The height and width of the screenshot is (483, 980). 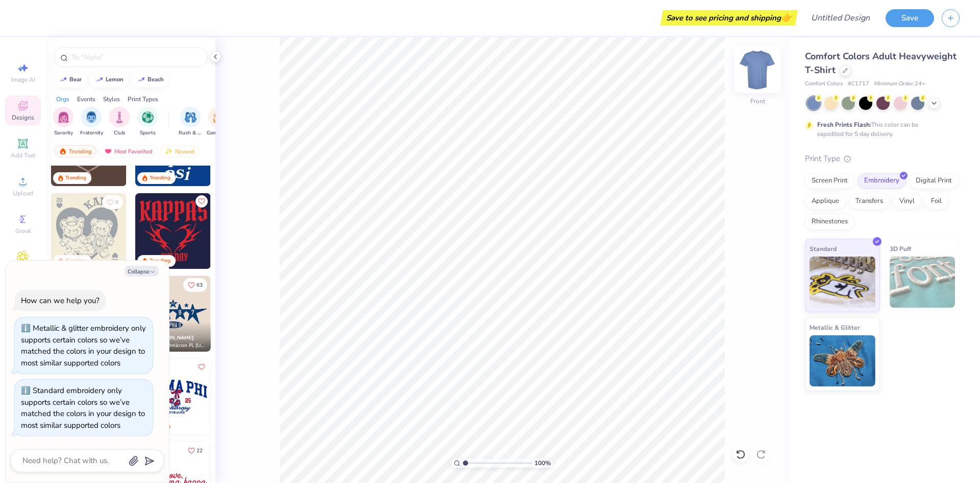 What do you see at coordinates (729, 18) in the screenshot?
I see `div: Save to see pricing and shipping` at bounding box center [729, 18].